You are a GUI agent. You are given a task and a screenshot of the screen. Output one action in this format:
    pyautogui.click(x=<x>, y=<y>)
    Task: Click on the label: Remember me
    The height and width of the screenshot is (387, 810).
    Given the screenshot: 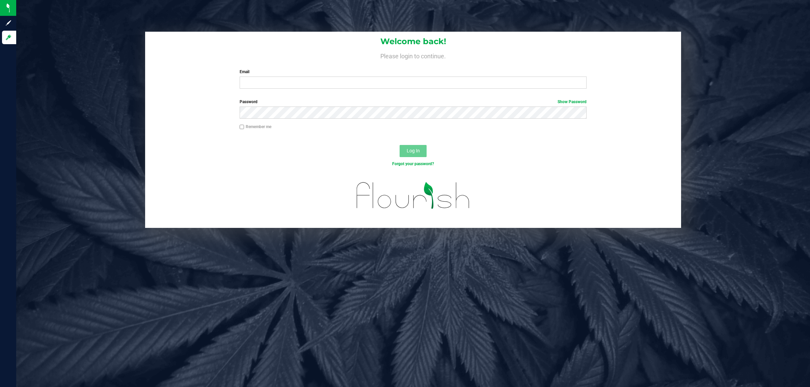 What is the action you would take?
    pyautogui.click(x=255, y=127)
    